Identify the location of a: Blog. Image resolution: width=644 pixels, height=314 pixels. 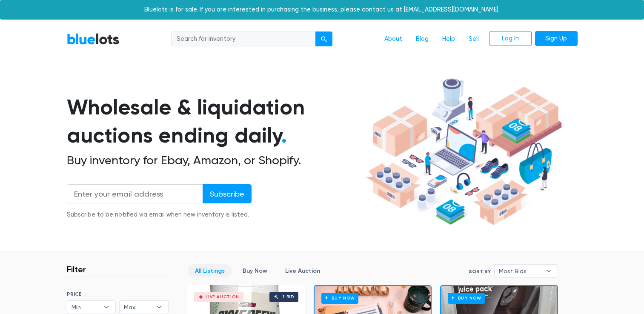
(422, 39).